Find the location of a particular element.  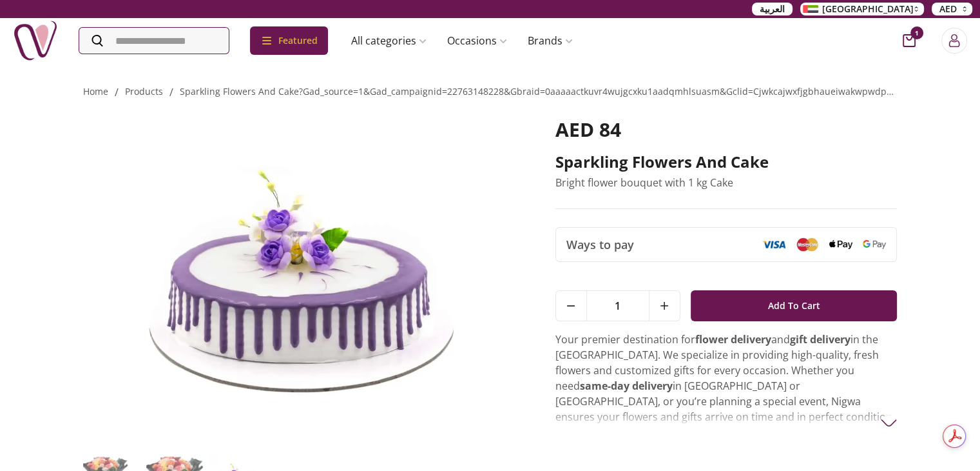

button: Add To Cart is located at coordinates (794, 306).